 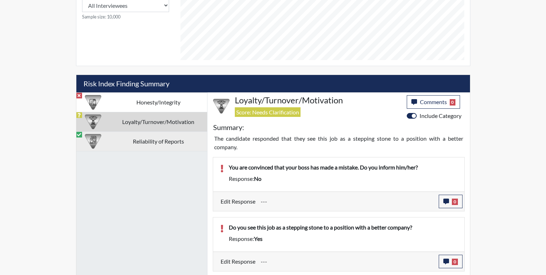 What do you see at coordinates (339, 143) in the screenshot?
I see `p: The candidate responded that they see this job as a stepping stone to a position with a better co...` at bounding box center [339, 143].